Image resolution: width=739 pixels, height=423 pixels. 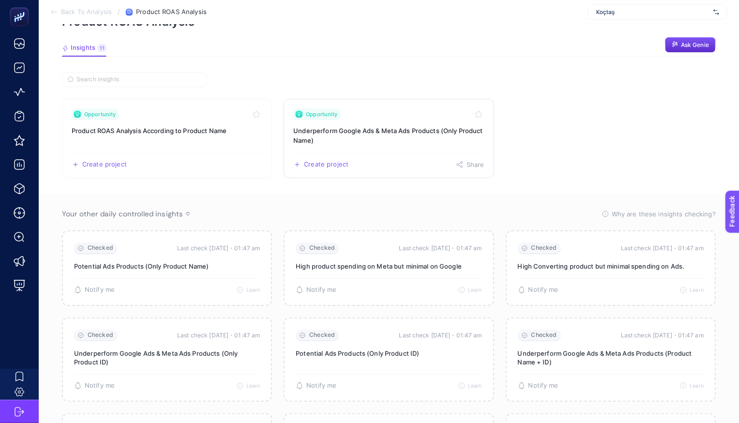 What do you see at coordinates (611, 266) in the screenshot?
I see `p: High Converting product but minimal spending on Ads.` at bounding box center [611, 266].